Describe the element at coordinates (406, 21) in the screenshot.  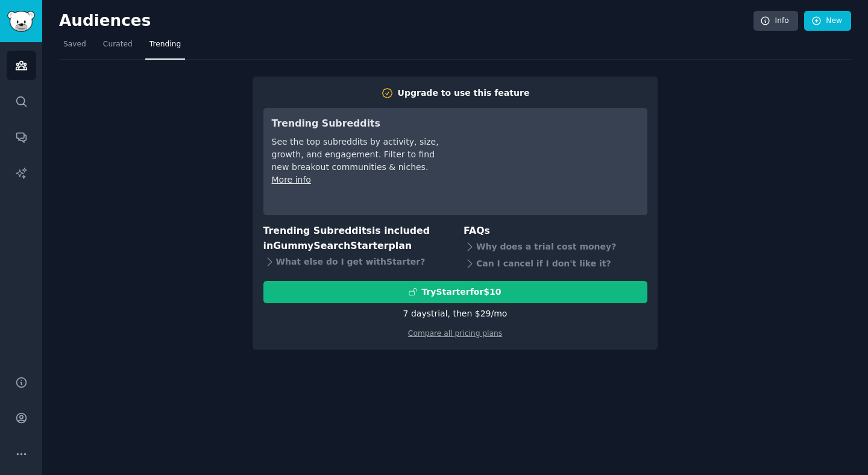
I see `h2: Audiences` at that location.